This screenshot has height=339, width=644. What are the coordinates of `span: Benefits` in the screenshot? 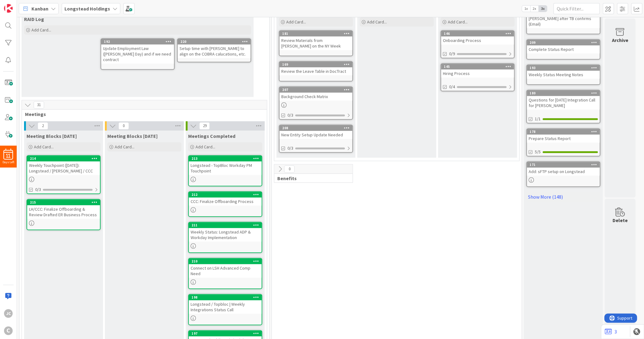 It's located at (311, 178).